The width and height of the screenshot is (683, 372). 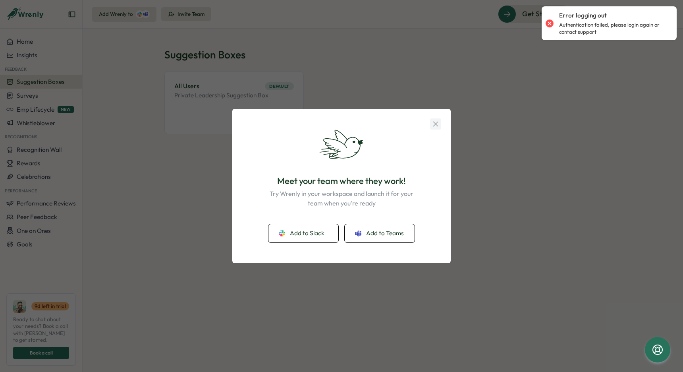 I want to click on p: Authentication failed, please login again or contact support, so click(x=614, y=28).